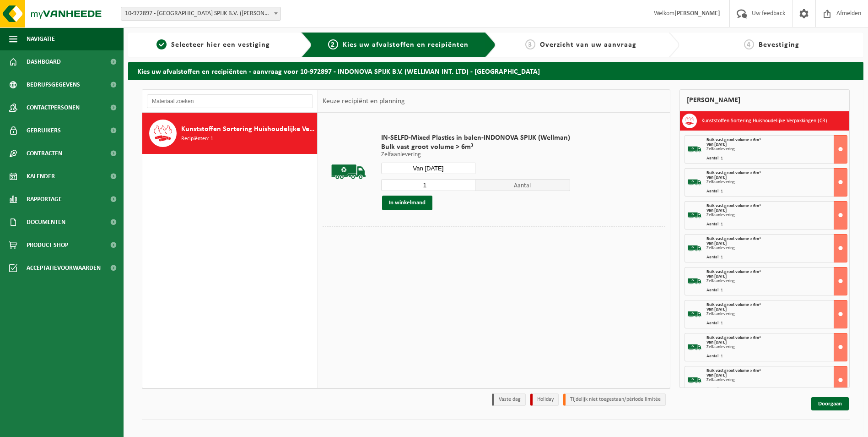 This screenshot has width=868, height=437. Describe the element at coordinates (41, 39) in the screenshot. I see `span: Navigatie` at that location.